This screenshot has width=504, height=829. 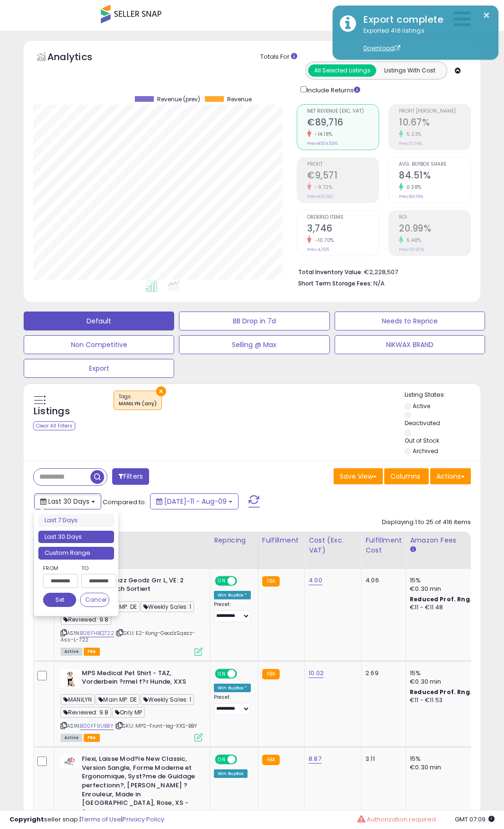 I want to click on div: Win BuyBox, so click(x=230, y=773).